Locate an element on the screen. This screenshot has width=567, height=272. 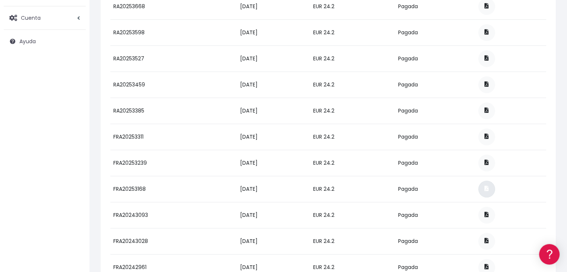
a: Problemas habituales is located at coordinates (75, 111).